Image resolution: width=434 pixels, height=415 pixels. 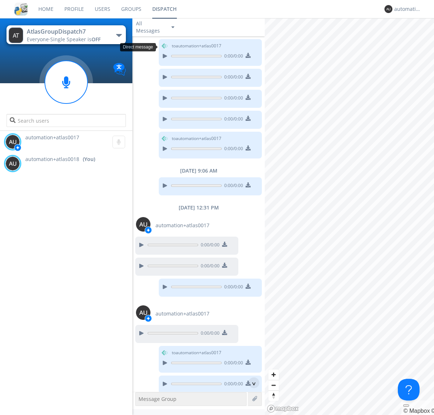 What do you see at coordinates (416, 410) in the screenshot?
I see `a: Mapbox` at bounding box center [416, 410].